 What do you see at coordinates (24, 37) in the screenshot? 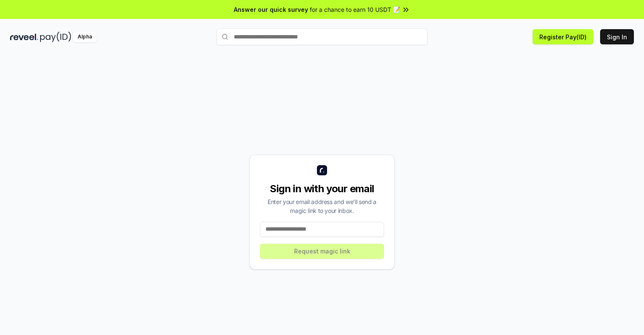
I see `img: reveel_dark` at bounding box center [24, 37].